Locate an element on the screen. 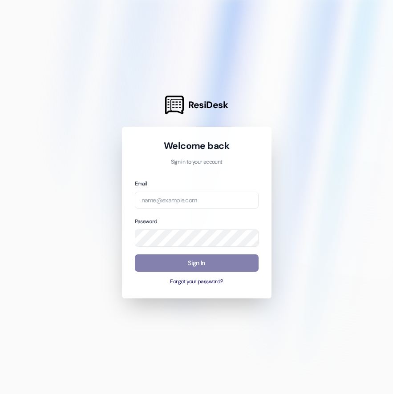 The width and height of the screenshot is (393, 394). button: Sign In is located at coordinates (197, 263).